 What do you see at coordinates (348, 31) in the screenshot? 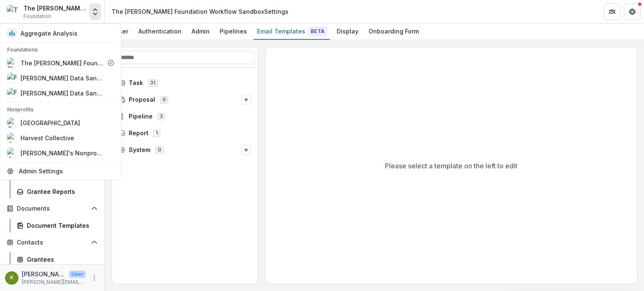
I see `a: Display` at bounding box center [348, 31].